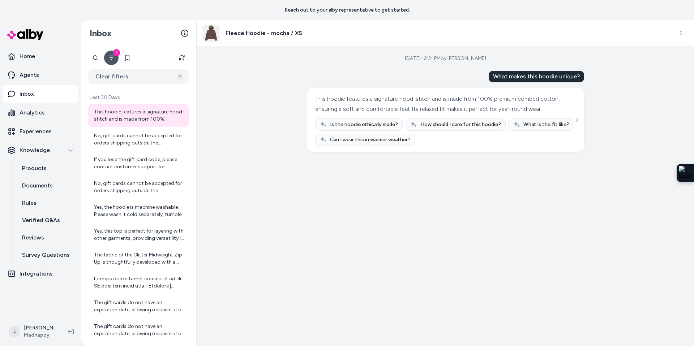 The height and width of the screenshot is (346, 694). What do you see at coordinates (29, 75) in the screenshot?
I see `p: Agents` at bounding box center [29, 75].